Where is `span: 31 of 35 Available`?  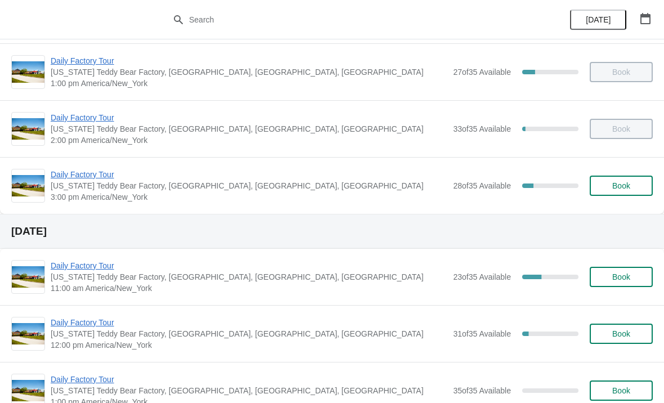 span: 31 of 35 Available is located at coordinates (482, 334).